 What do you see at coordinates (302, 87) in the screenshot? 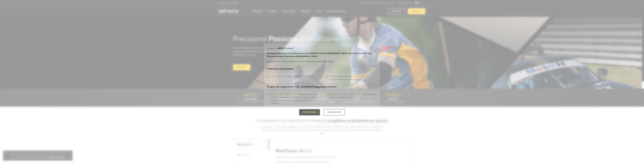
I see `strong: Ai sensi del regolamento FSC, forniremo le seguenti protezioni:` at bounding box center [302, 87].